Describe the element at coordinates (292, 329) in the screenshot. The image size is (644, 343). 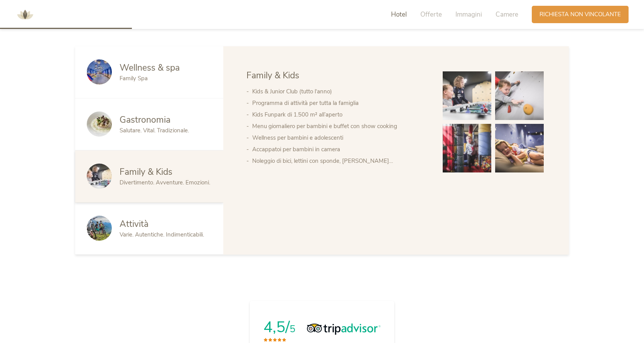
I see `span: 5` at that location.